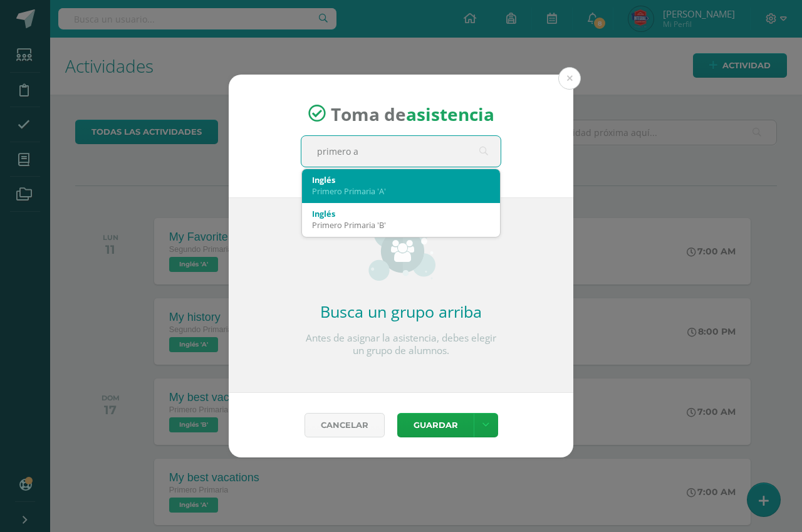 The image size is (802, 532). I want to click on a: Cancelar, so click(345, 425).